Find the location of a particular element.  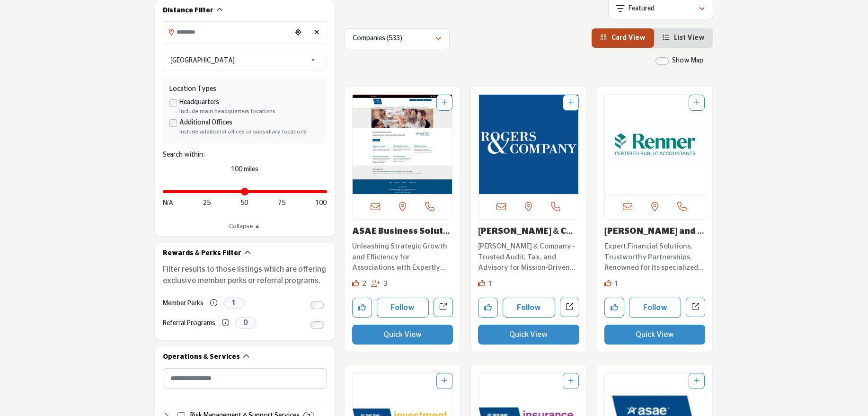

span: List View is located at coordinates (689, 38).